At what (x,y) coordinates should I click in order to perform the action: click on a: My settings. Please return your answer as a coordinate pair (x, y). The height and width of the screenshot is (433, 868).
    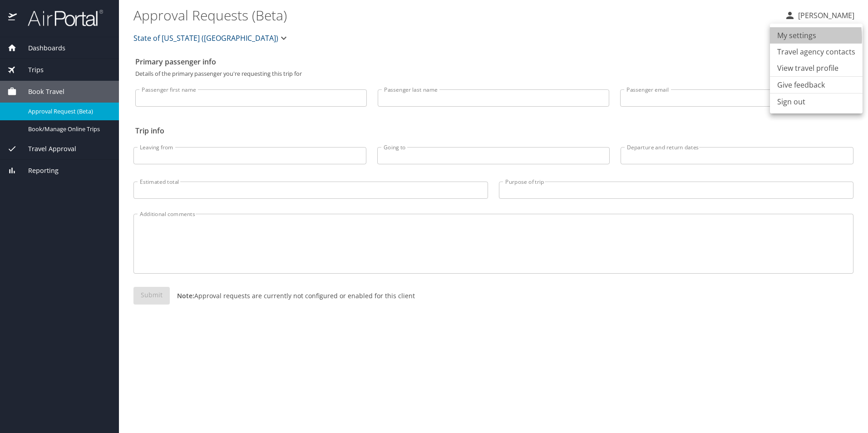
    Looking at the image, I should click on (816, 35).